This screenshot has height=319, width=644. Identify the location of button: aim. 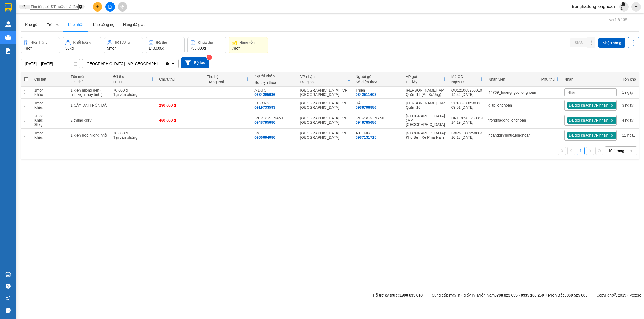
(123, 7).